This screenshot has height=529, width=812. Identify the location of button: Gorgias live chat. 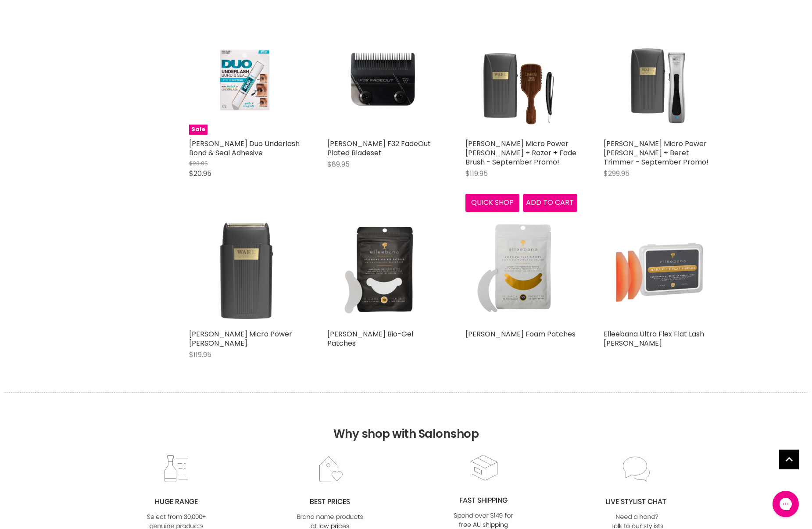
(17, 16).